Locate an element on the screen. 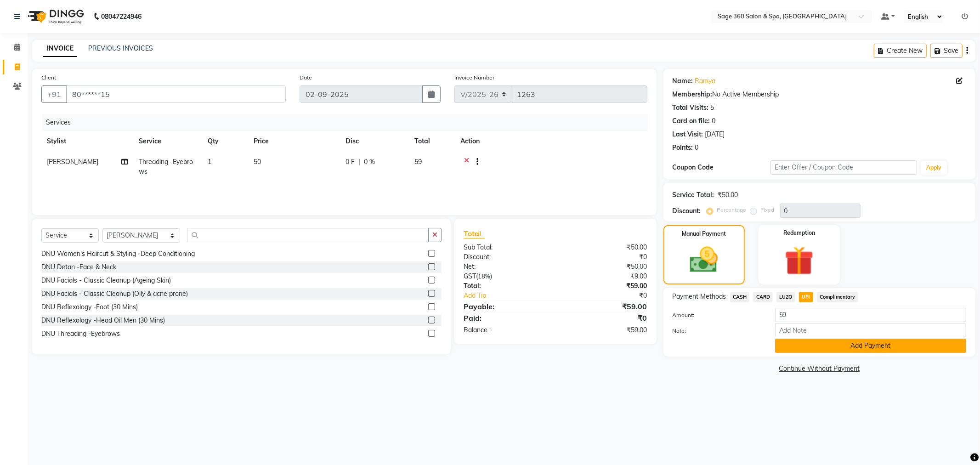  div: Total Visits: is located at coordinates (691, 107).